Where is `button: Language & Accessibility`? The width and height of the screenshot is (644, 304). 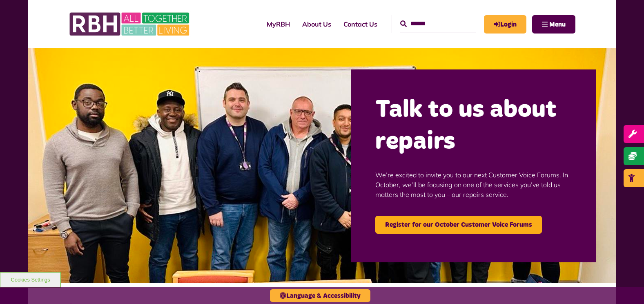 button: Language & Accessibility is located at coordinates (320, 295).